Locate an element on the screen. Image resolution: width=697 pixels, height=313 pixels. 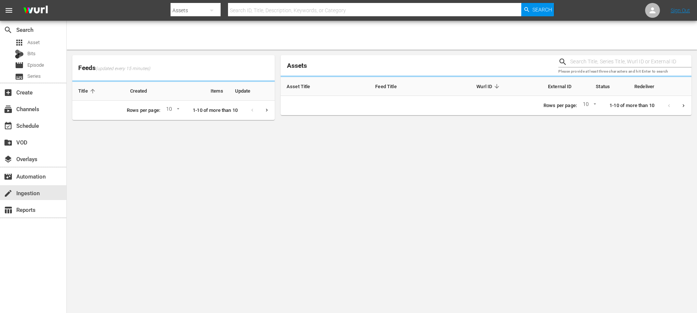
span: Created is located at coordinates (144, 91).